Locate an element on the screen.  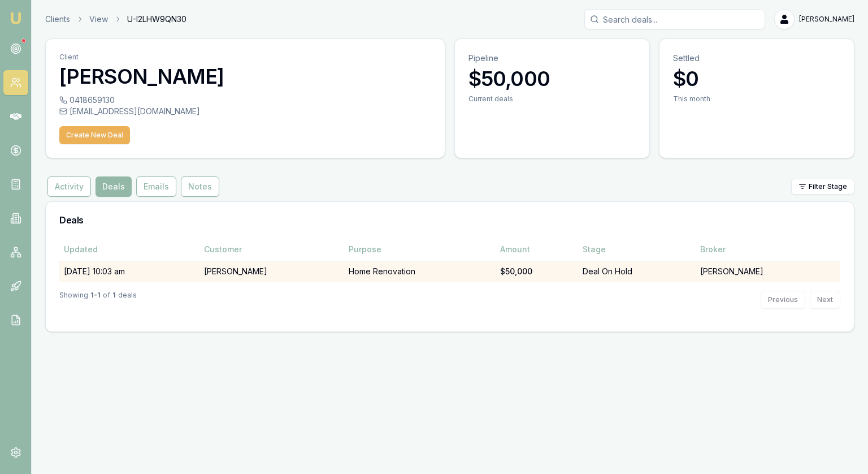
div: Showing of deals is located at coordinates (98, 300).